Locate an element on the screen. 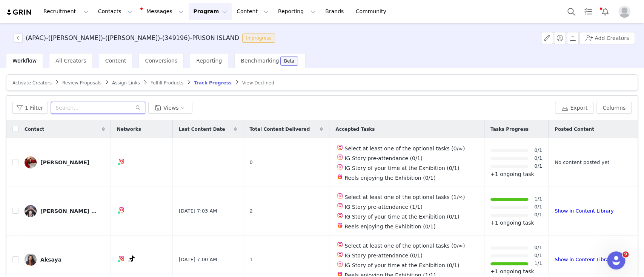 The height and width of the screenshot is (277, 644). span: Activate Creators is located at coordinates (32, 83).